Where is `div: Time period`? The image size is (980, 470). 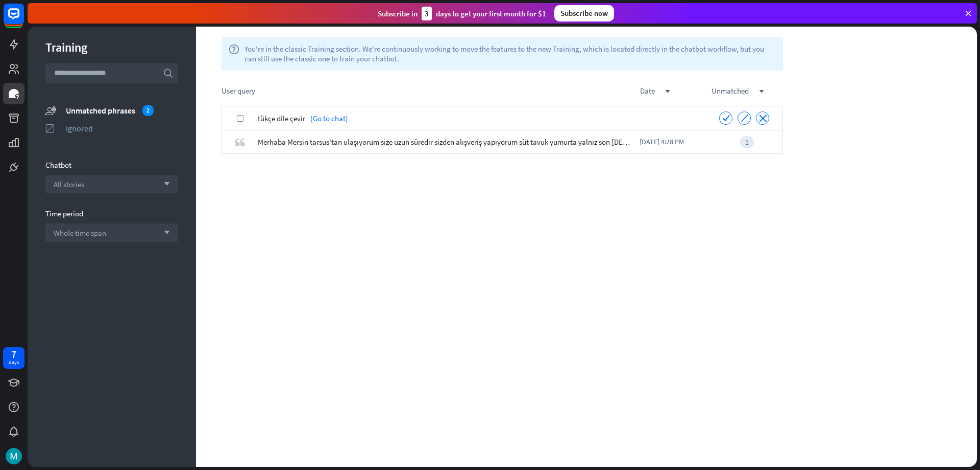
div: Time period is located at coordinates (112, 213).